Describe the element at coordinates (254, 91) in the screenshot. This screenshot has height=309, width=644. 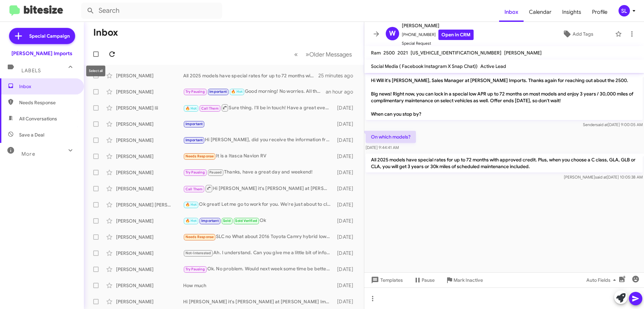
I see `div: Good morning! No worries. All these different models with different letters/numbers can absolutel...` at that location.